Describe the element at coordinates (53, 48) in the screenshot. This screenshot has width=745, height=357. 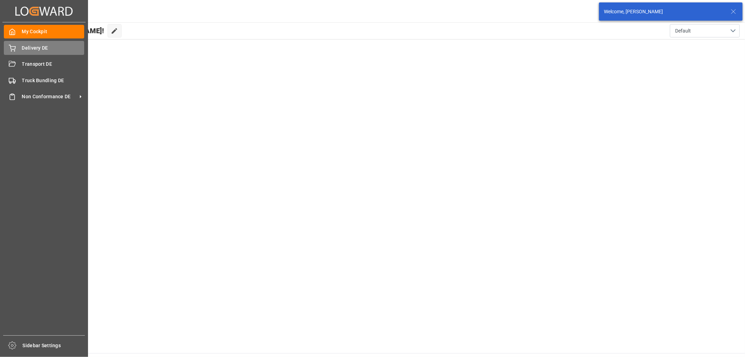
I see `span: Delivery DE` at that location.